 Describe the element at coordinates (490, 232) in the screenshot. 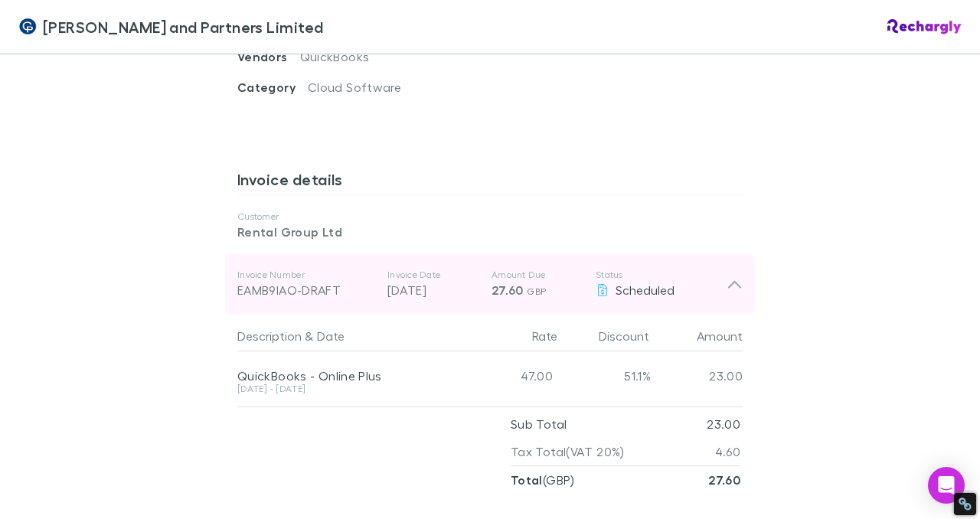

I see `p: Rental Group Ltd` at that location.